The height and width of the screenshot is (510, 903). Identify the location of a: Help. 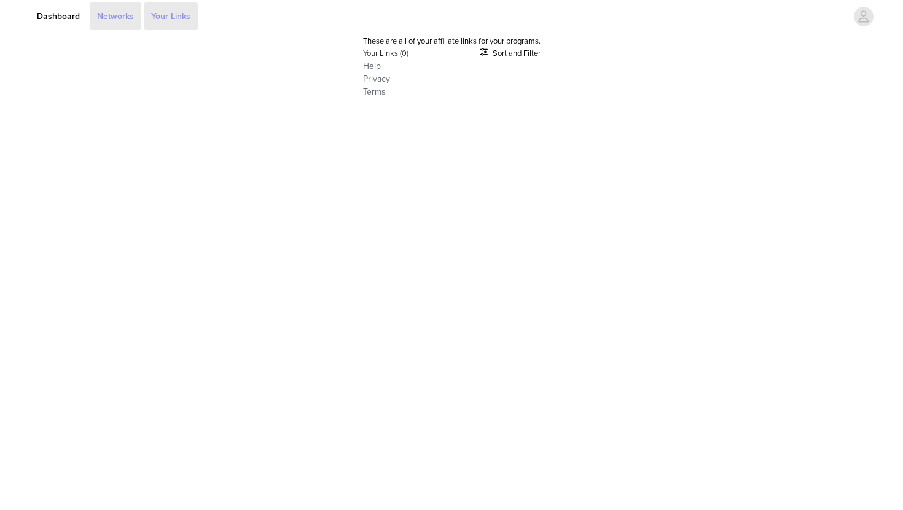
(452, 66).